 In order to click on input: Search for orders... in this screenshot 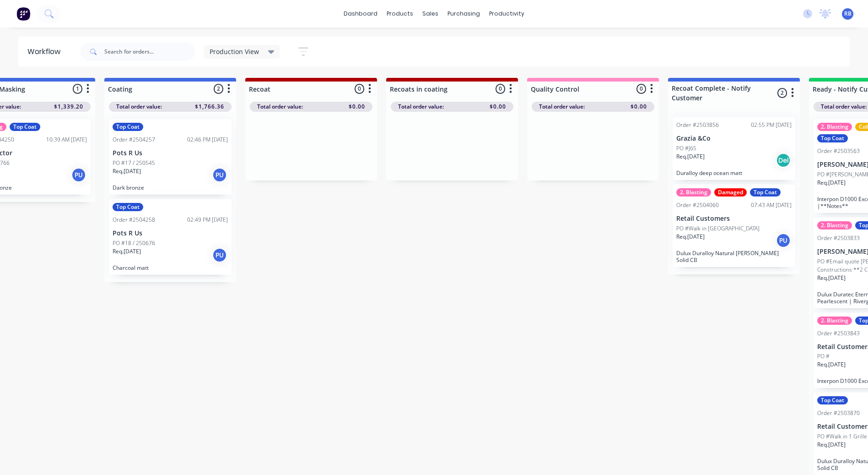, I will do `click(150, 51)`.